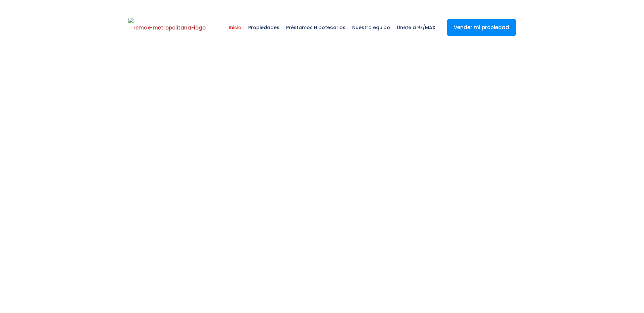 The image size is (644, 313). I want to click on a: Propiedades, so click(263, 28).